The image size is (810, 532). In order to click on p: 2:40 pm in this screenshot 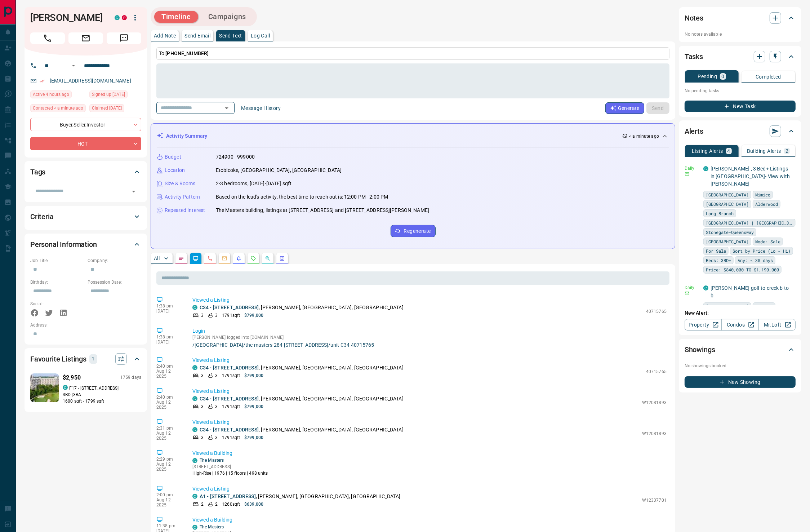, I will do `click(169, 397)`.